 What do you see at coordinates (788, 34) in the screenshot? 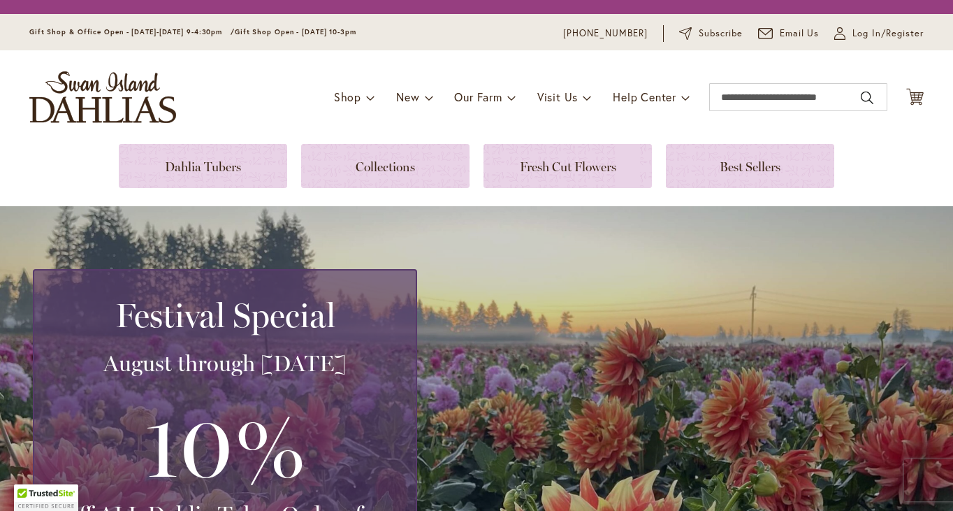
I see `a: Email Us` at bounding box center [788, 34].